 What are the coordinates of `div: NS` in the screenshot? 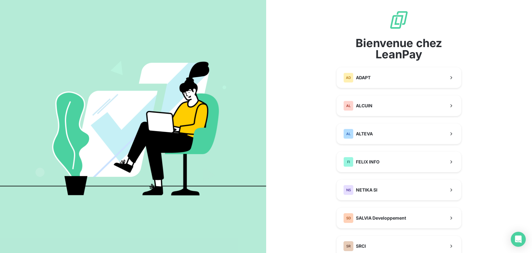 It's located at (348, 190).